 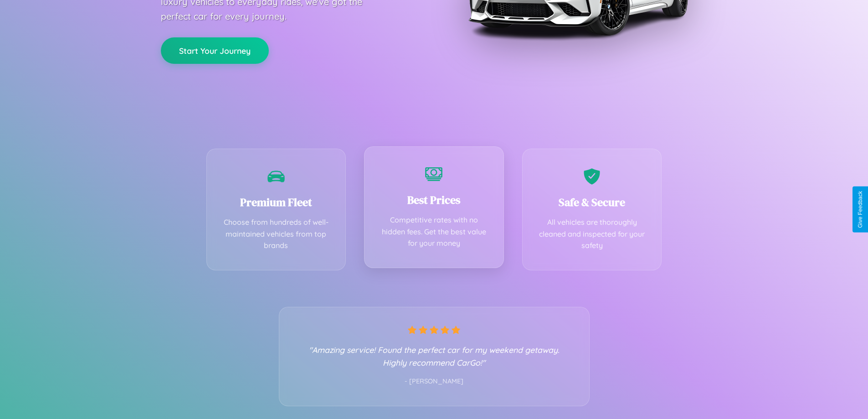 What do you see at coordinates (592, 202) in the screenshot?
I see `h3: Safe & Secure` at bounding box center [592, 202].